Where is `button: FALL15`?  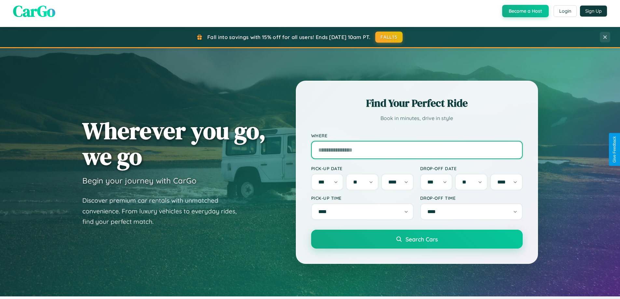 button: FALL15 is located at coordinates (389, 37).